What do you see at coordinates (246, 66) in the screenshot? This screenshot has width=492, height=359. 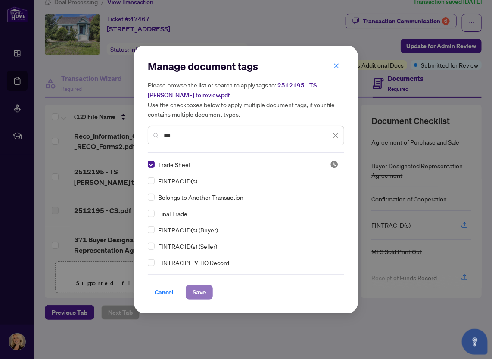 I see `h2: Manage document tags` at bounding box center [246, 66].